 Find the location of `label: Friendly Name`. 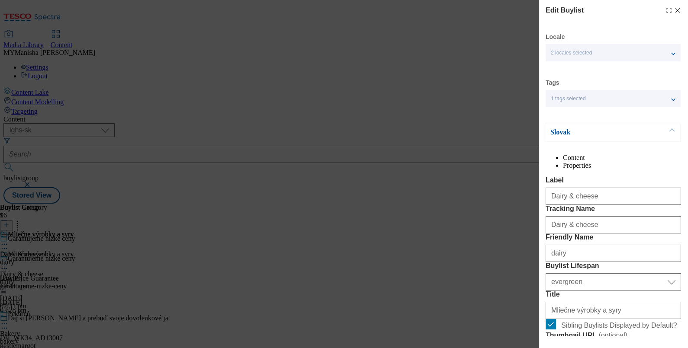

label: Friendly Name is located at coordinates (613, 237).